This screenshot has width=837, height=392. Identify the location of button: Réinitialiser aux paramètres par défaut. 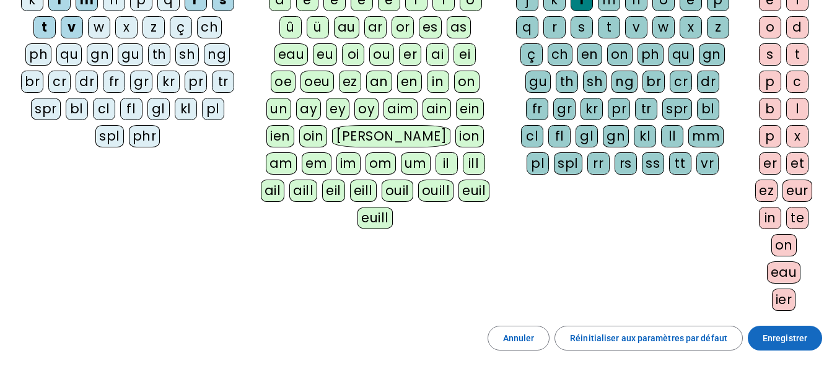
(649, 338).